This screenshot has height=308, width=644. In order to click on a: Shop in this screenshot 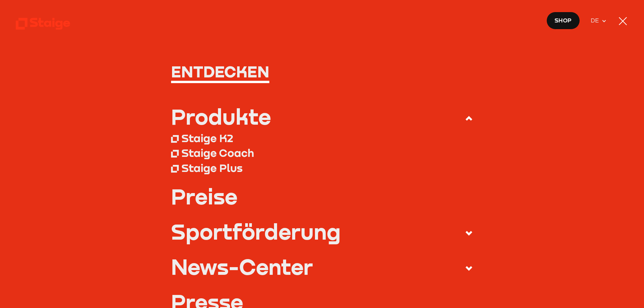, I will do `click(563, 20)`.